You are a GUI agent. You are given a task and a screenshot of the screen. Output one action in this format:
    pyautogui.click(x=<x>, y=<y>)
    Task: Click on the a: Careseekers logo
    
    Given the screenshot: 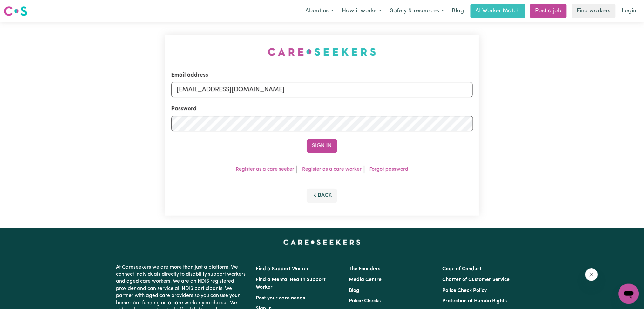 What is the action you would take?
    pyautogui.click(x=15, y=11)
    